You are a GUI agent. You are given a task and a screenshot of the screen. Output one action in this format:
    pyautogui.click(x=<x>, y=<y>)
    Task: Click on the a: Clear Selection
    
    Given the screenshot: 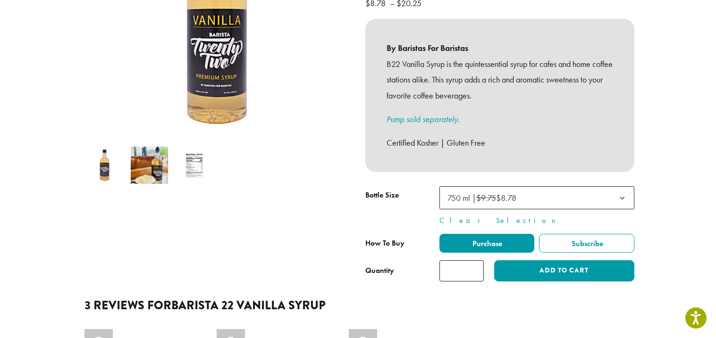 What is the action you would take?
    pyautogui.click(x=536, y=221)
    